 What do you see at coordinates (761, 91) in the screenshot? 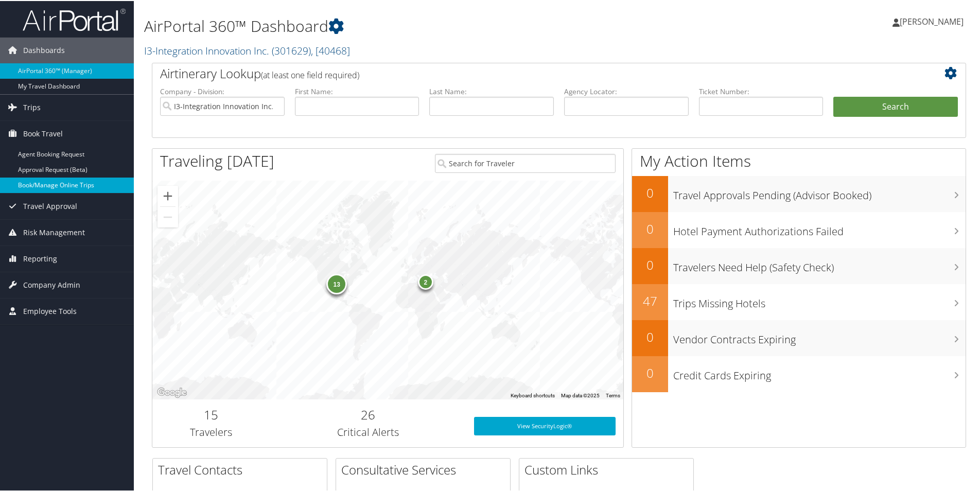
I see `label: Ticket Number:` at bounding box center [761, 91].